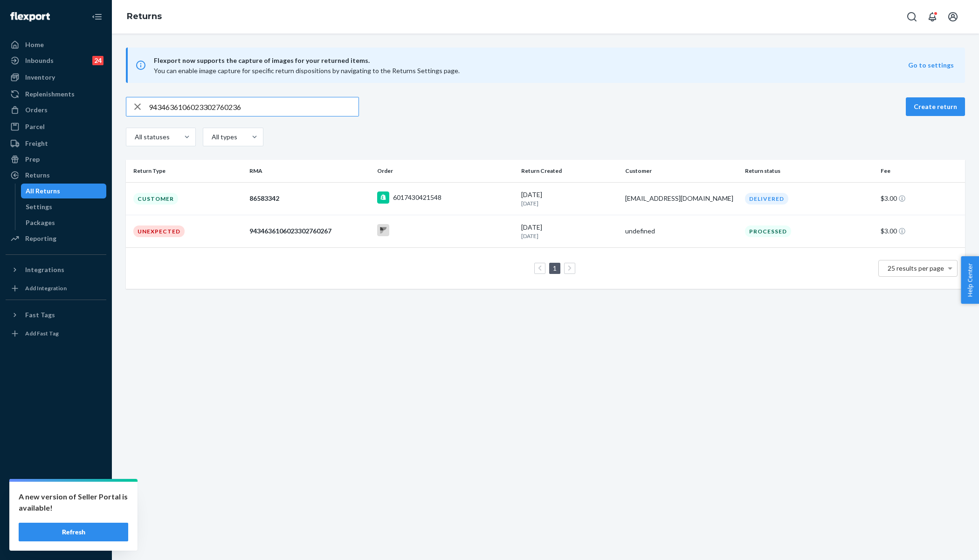 This screenshot has width=979, height=560. What do you see at coordinates (144, 17) in the screenshot?
I see `ol: breadcrumbs` at bounding box center [144, 17].